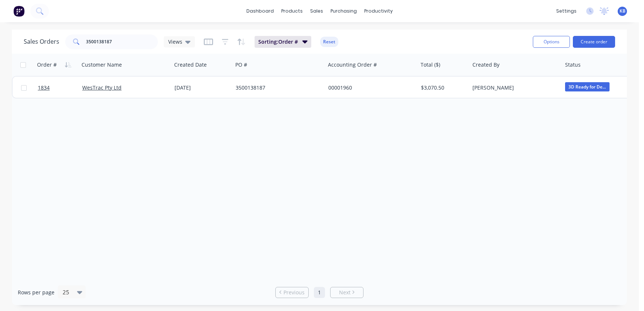 Image resolution: width=644 pixels, height=311 pixels. I want to click on a: Next page, so click(347, 292).